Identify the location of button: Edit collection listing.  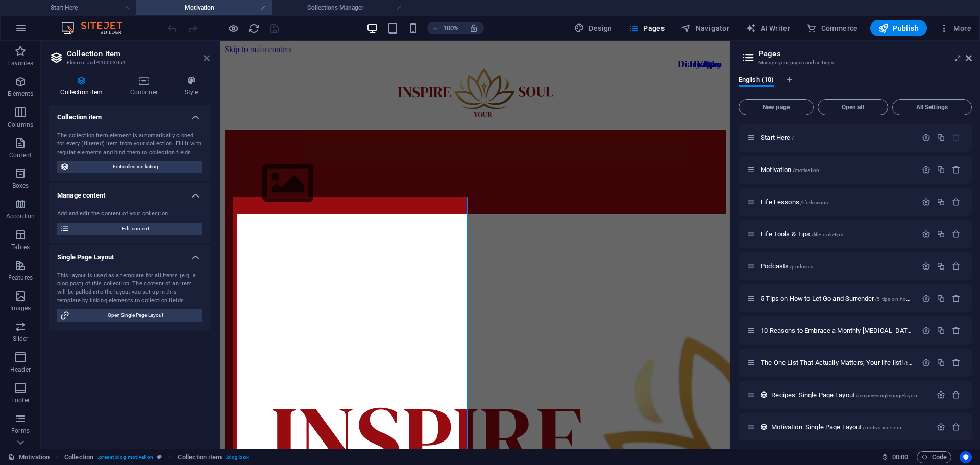
(129, 167).